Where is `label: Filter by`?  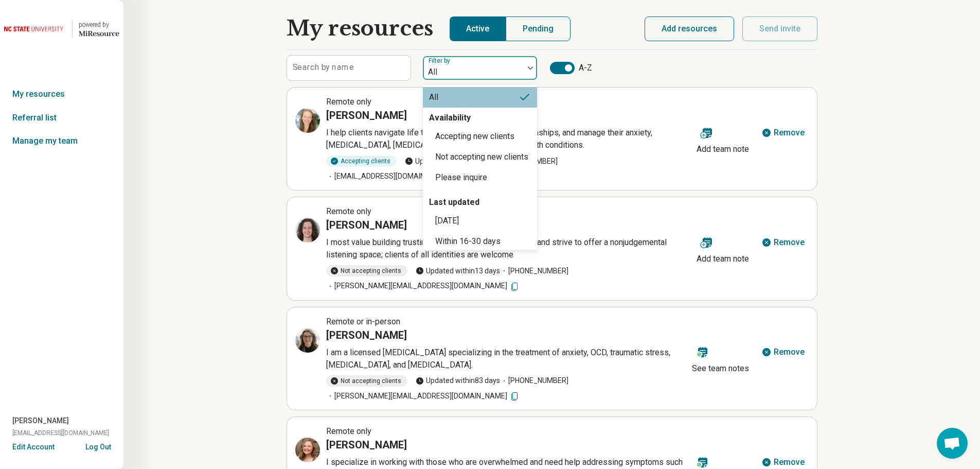 label: Filter by is located at coordinates (440, 61).